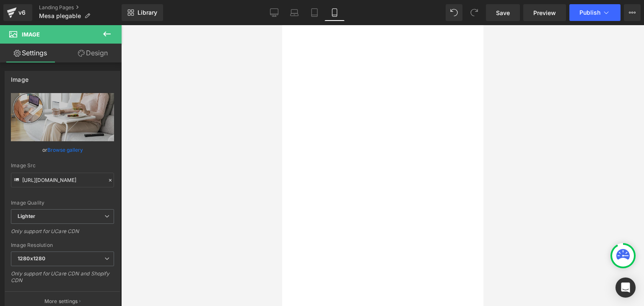 The image size is (644, 306). I want to click on span: Publish, so click(590, 13).